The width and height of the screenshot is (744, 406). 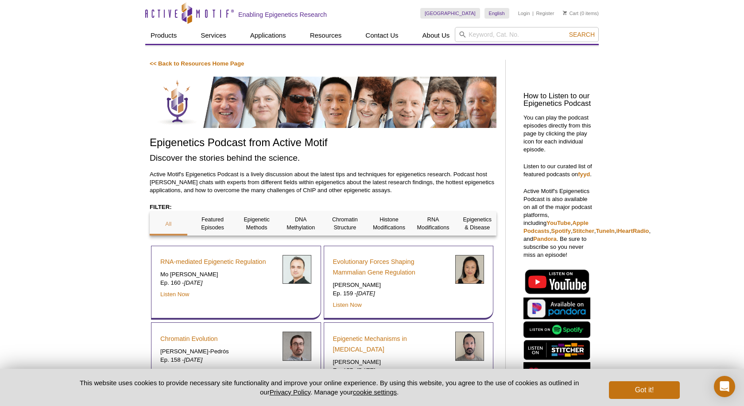 What do you see at coordinates (556, 329) in the screenshot?
I see `img: Listen on Spotify` at bounding box center [556, 329].